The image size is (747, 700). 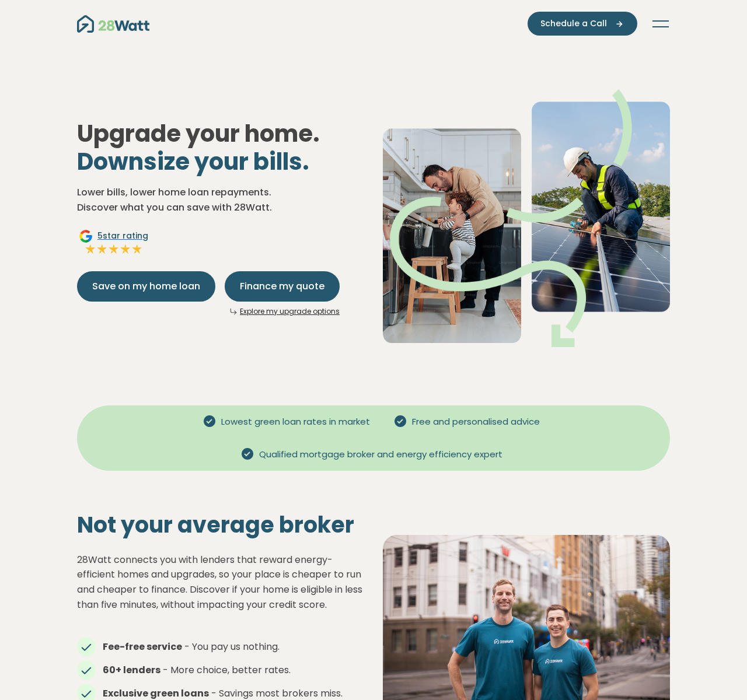 What do you see at coordinates (475, 422) in the screenshot?
I see `span: Free and personalised advice` at bounding box center [475, 422].